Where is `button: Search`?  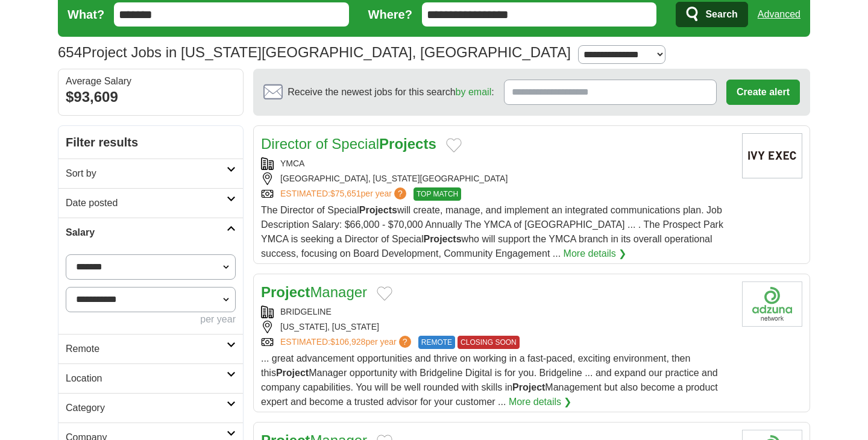
button: Search is located at coordinates (711, 15).